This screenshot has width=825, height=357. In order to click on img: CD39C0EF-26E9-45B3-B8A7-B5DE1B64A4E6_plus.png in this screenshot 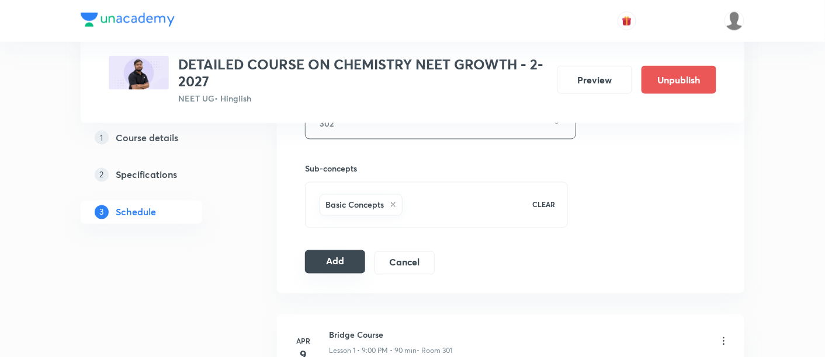, I will do `click(138, 73)`.